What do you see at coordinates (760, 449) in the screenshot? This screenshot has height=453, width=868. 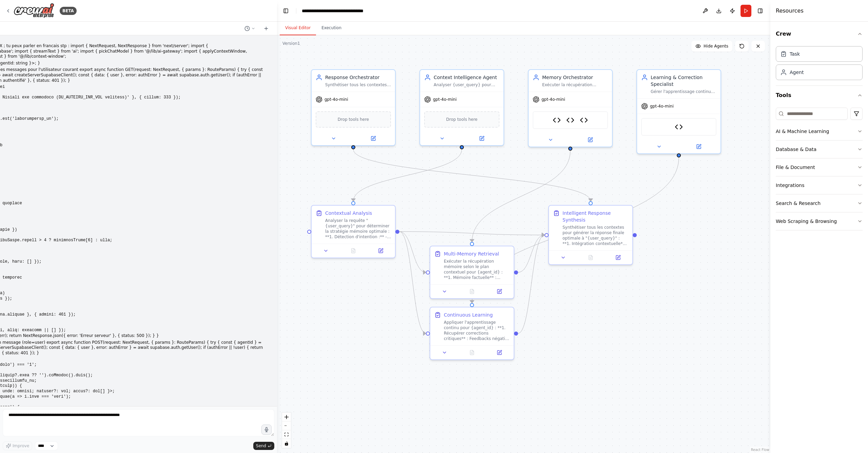 I see `a: React Flow attribution` at bounding box center [760, 449].